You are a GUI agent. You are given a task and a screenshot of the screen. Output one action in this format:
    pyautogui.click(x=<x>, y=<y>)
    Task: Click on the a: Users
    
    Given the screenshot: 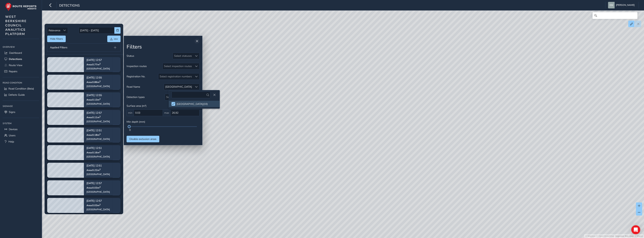 What is the action you would take?
    pyautogui.click(x=21, y=136)
    